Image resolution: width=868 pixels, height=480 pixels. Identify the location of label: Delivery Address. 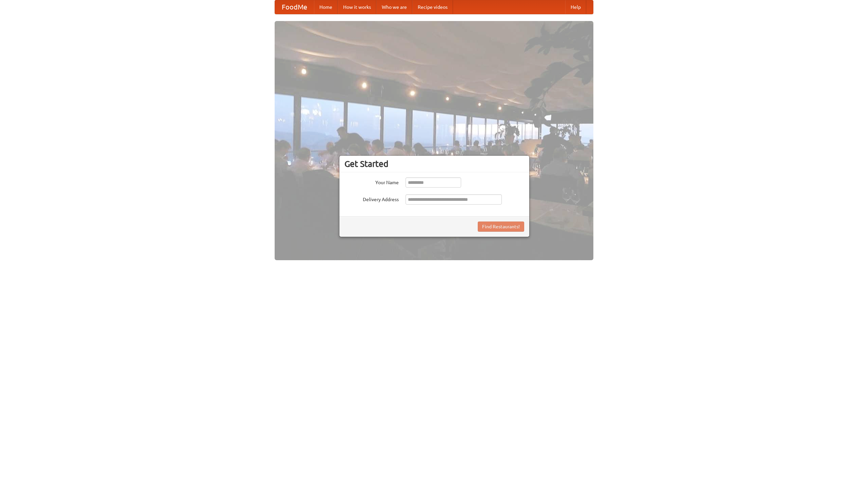
(372, 199).